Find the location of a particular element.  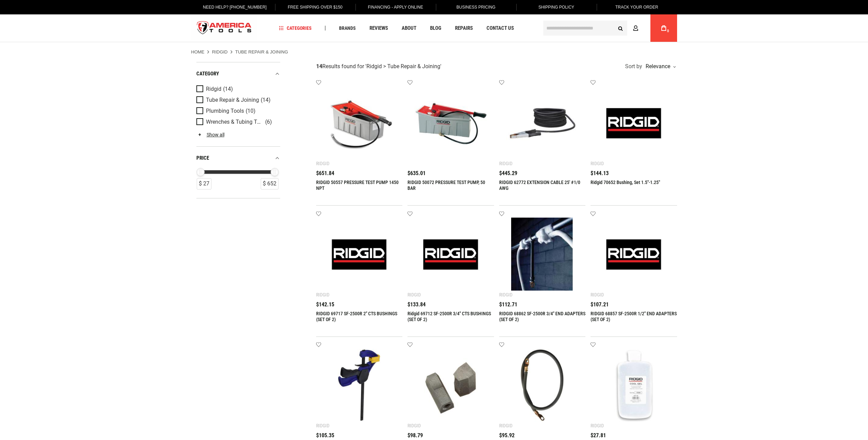

div: $ 652 is located at coordinates (269, 183).